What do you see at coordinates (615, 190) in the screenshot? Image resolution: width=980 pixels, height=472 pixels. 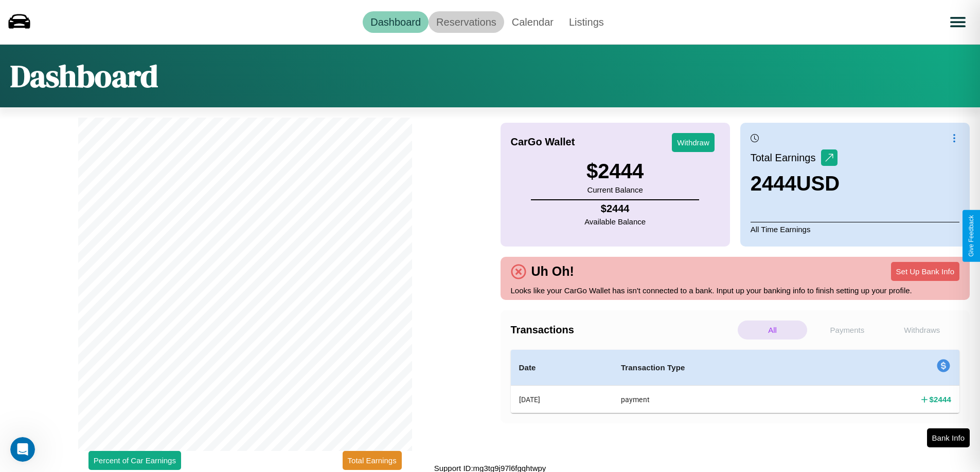 I see `p: Current Balance` at bounding box center [615, 190].